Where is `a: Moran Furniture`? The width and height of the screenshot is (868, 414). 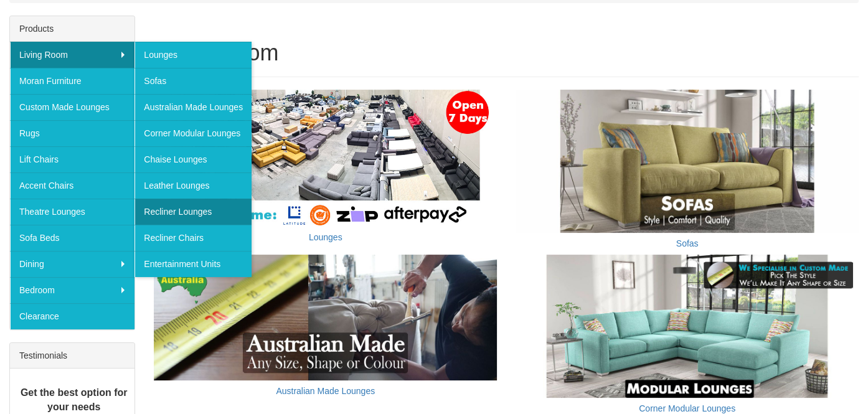 a: Moran Furniture is located at coordinates (72, 81).